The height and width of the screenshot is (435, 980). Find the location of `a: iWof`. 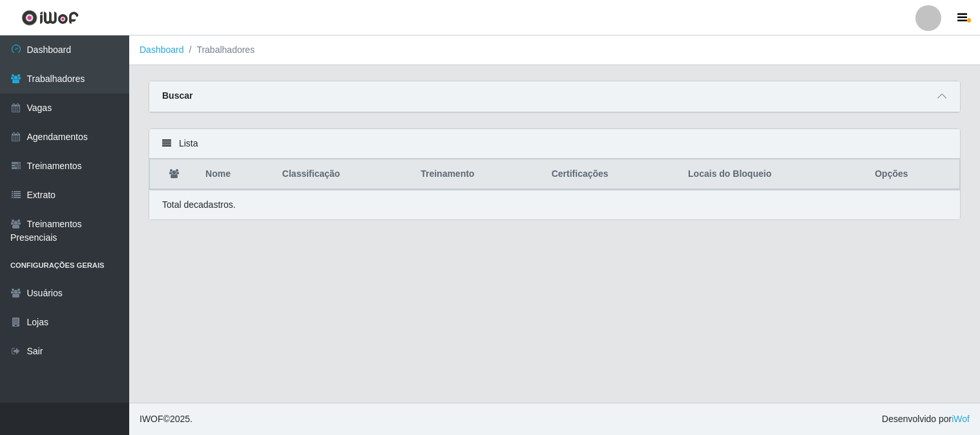

a: iWof is located at coordinates (961, 419).